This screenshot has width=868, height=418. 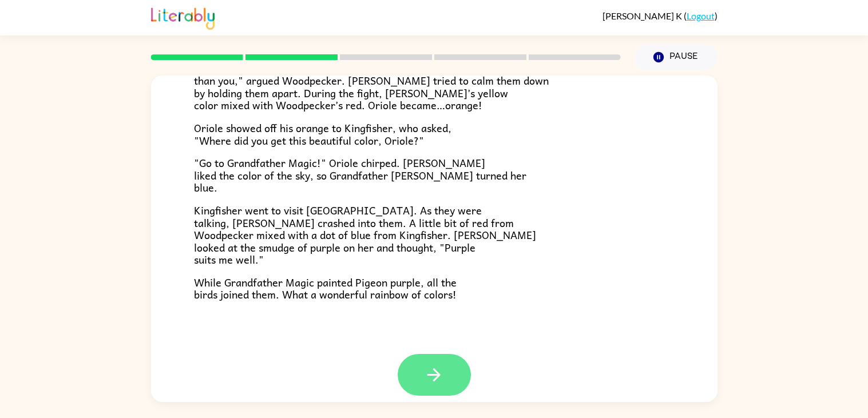 What do you see at coordinates (322, 134) in the screenshot?
I see `span: Oriole showed off his orange to Kingfisher, who asked, "Where did you get this beautiful color, O...` at bounding box center [322, 134].